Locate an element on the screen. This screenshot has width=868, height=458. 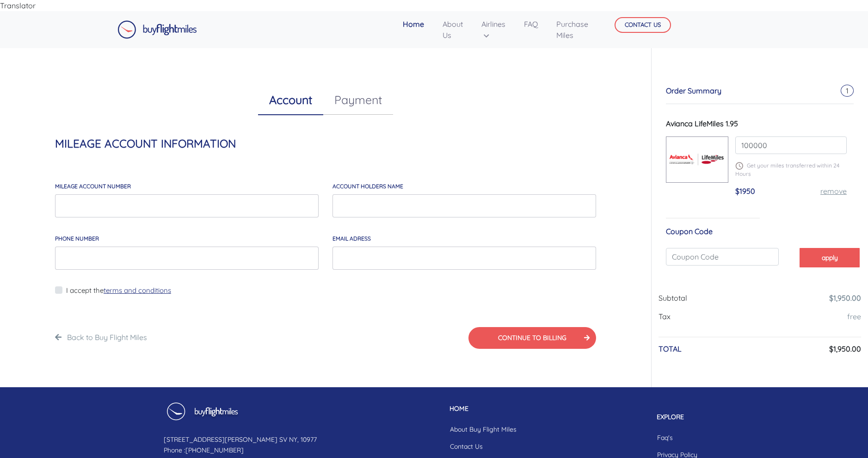
span: 1 is located at coordinates (848, 91).